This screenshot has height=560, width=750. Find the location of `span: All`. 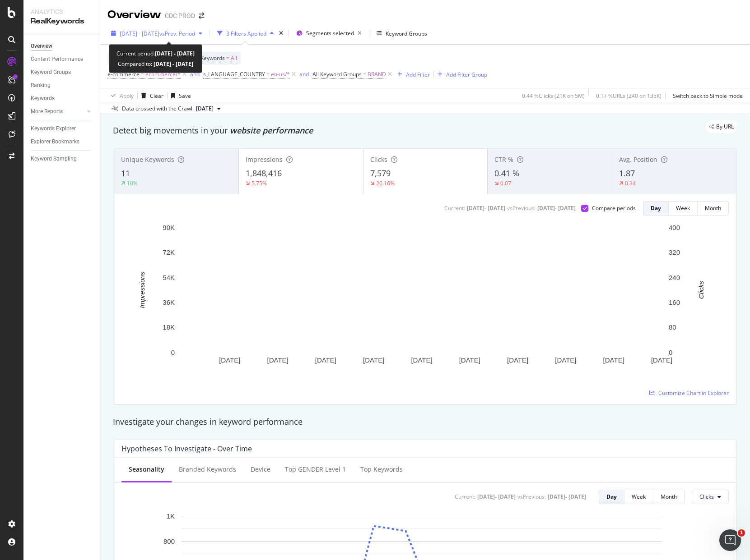

span: All is located at coordinates (234, 58).